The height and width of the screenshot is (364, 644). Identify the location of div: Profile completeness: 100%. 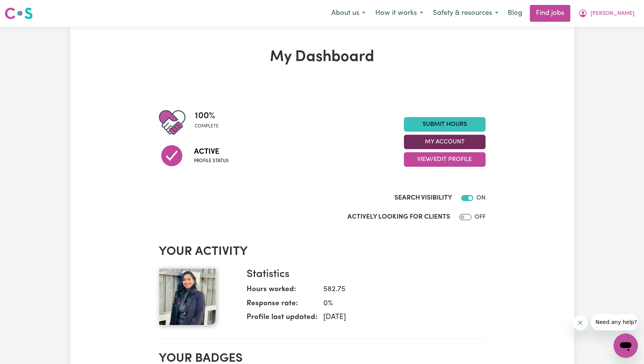
(210, 123).